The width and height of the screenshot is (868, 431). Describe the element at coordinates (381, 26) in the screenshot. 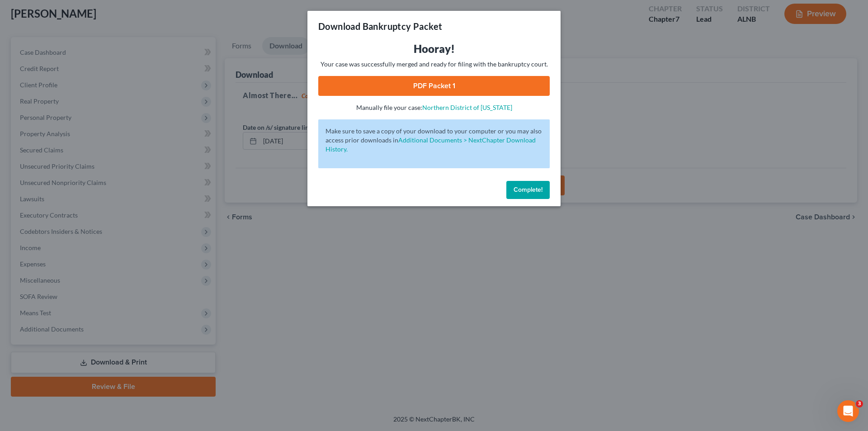

I see `h3: Download Bankruptcy Packet` at that location.